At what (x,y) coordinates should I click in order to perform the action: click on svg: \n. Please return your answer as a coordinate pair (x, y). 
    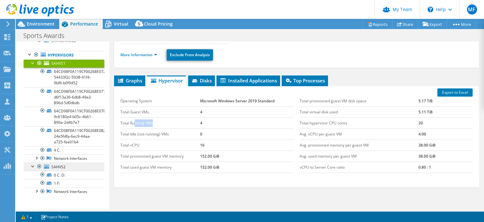
    Looking at the image, I should click on (430, 9).